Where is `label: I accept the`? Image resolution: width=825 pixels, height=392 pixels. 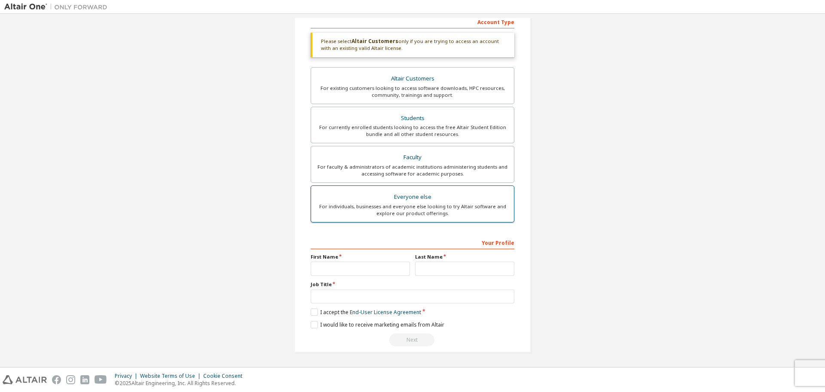 label: I accept the is located at coordinates (366, 312).